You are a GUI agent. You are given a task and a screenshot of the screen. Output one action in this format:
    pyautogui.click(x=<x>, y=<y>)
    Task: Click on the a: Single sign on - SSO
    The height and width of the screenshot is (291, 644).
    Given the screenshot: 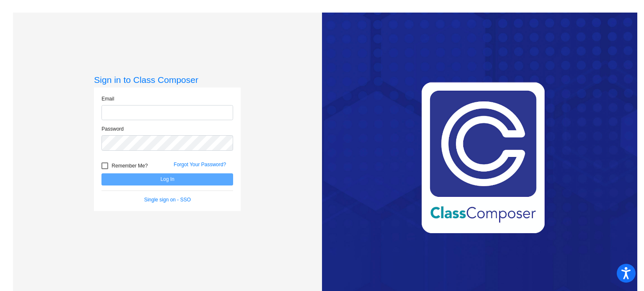 What is the action you would take?
    pyautogui.click(x=167, y=200)
    